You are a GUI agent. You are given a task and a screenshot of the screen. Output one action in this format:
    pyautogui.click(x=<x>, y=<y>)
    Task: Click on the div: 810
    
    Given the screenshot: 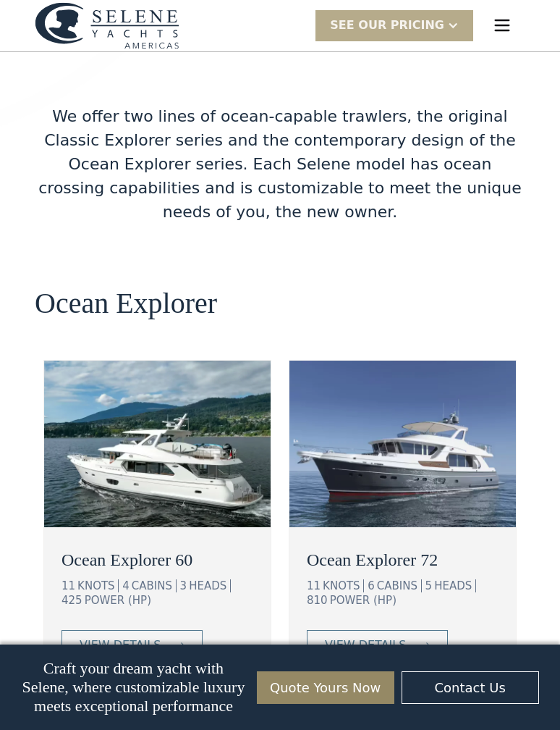 What is the action you would take?
    pyautogui.click(x=317, y=600)
    